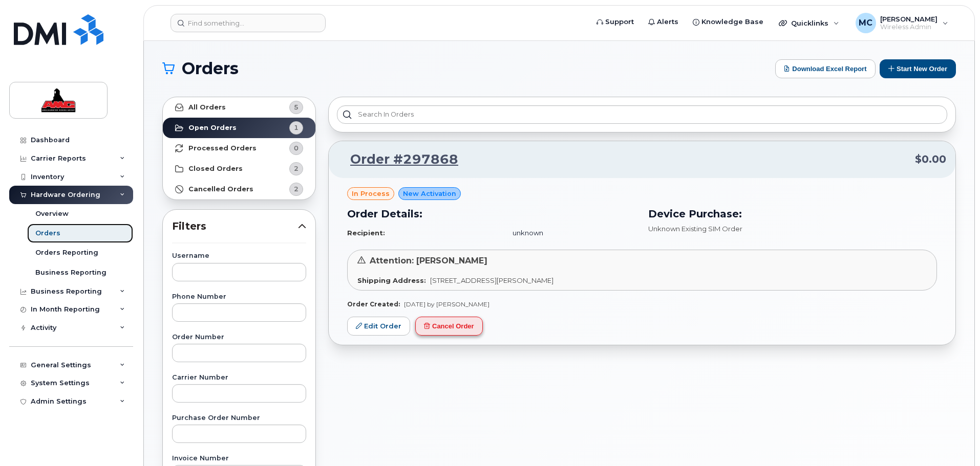 This screenshot has height=466, width=980. I want to click on span: 5, so click(296, 107).